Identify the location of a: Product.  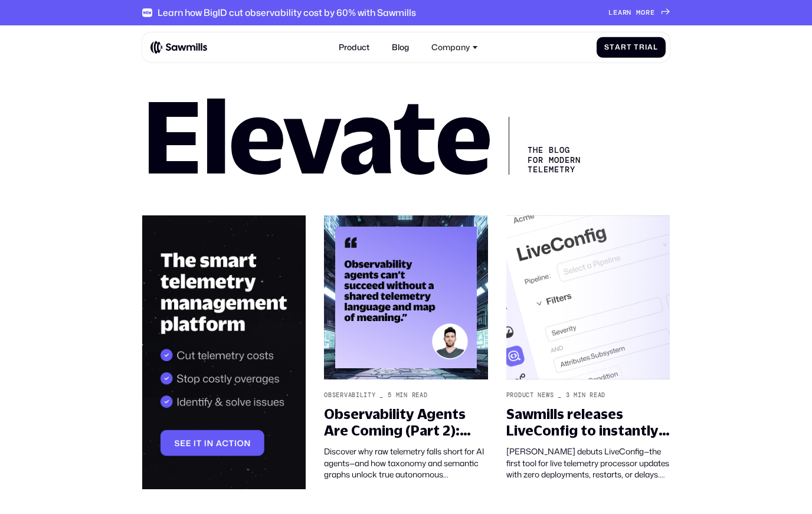
(354, 47).